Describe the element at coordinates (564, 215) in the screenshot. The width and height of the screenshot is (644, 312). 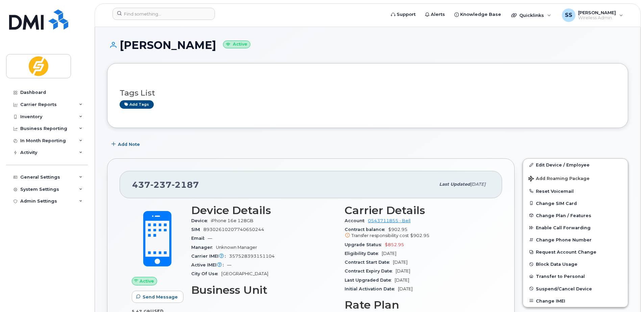
I see `span: Change Plan / Features` at that location.